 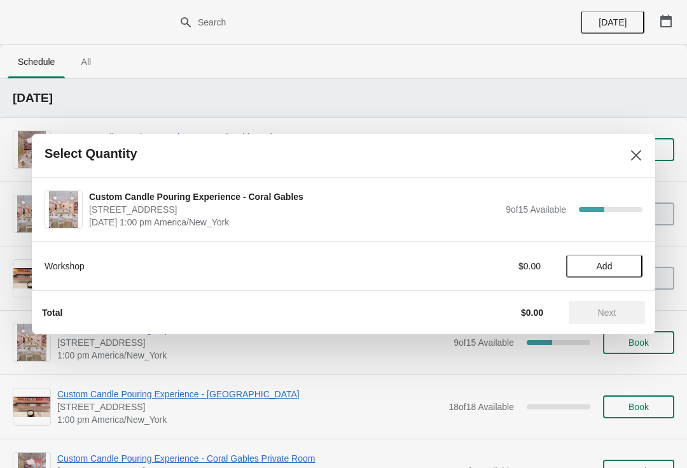 I want to click on button: Add, so click(x=604, y=266).